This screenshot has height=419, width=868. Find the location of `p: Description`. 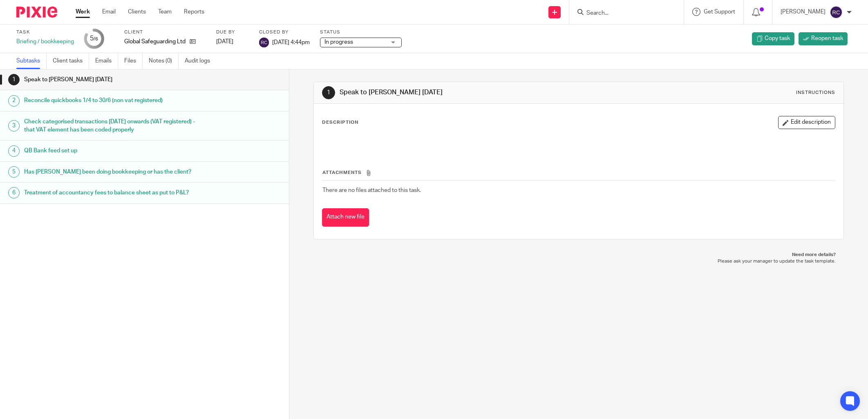

p: Description is located at coordinates (340, 122).